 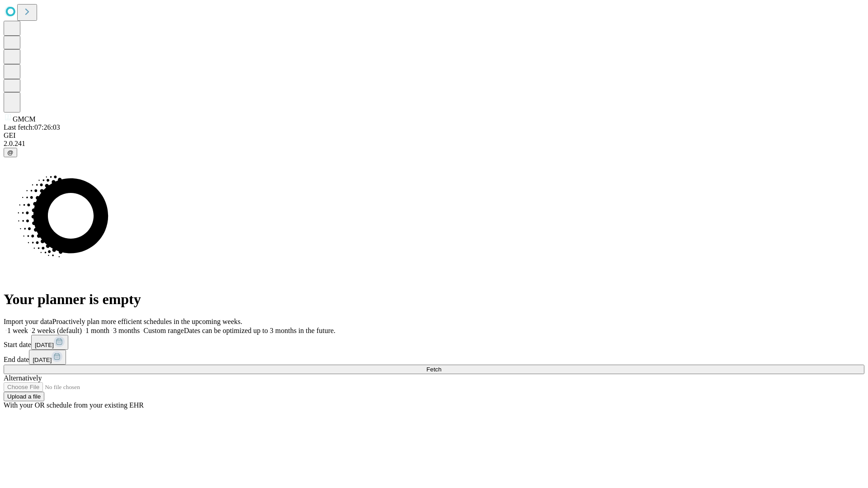 What do you see at coordinates (433, 369) in the screenshot?
I see `span: Fetch` at bounding box center [433, 369].